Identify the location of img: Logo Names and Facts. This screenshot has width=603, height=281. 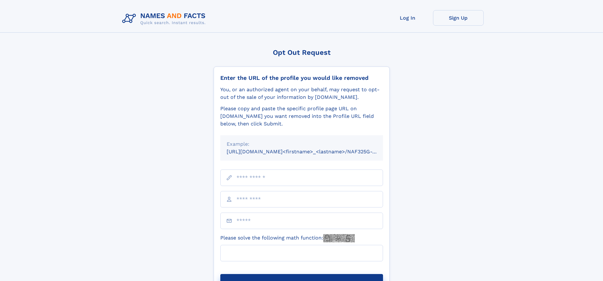
(165, 19).